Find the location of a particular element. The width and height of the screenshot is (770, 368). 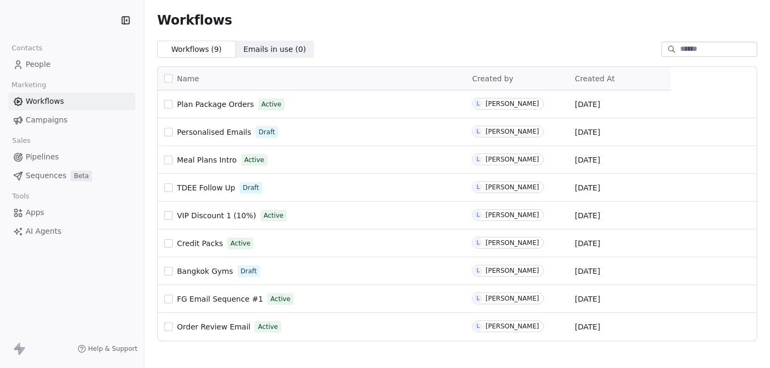

a: VIP Discount 1 (10%) is located at coordinates (217, 215).